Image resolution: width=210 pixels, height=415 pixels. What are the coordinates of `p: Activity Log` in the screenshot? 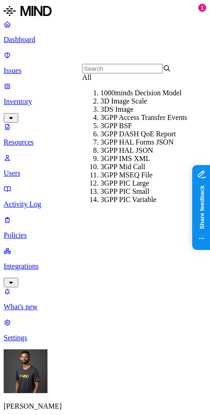 It's located at (105, 204).